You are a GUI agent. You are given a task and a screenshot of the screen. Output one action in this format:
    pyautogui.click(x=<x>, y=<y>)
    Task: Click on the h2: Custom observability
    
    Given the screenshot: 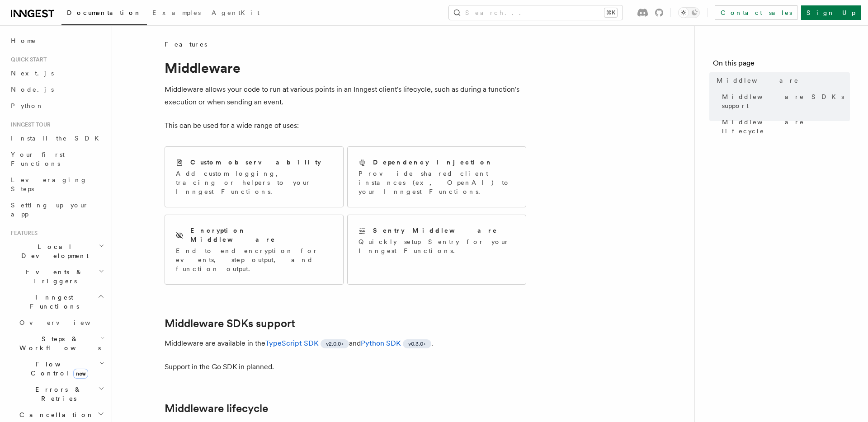 What is the action you would take?
    pyautogui.click(x=255, y=162)
    